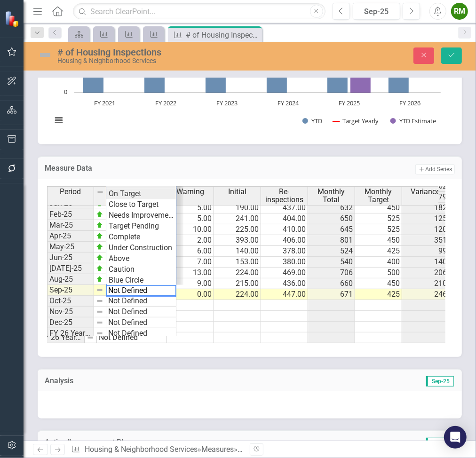  I want to click on td: 9.00, so click(191, 284).